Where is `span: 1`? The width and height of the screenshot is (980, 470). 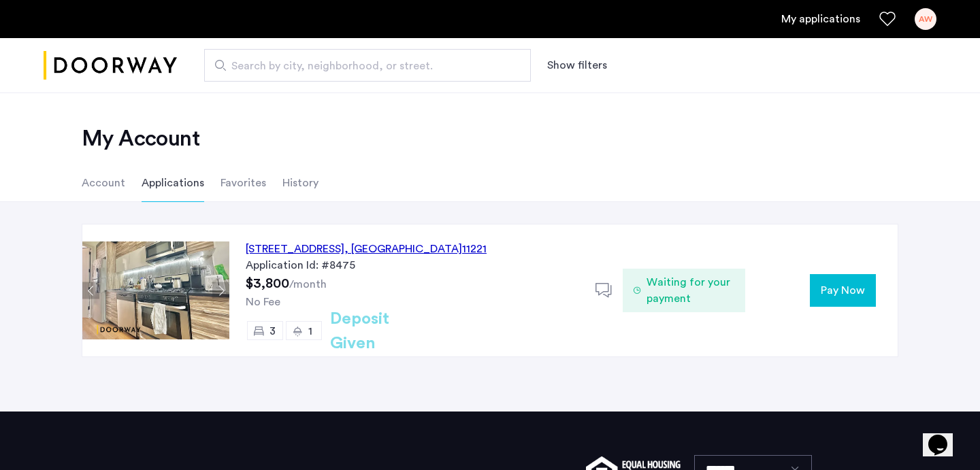 span: 1 is located at coordinates (310, 331).